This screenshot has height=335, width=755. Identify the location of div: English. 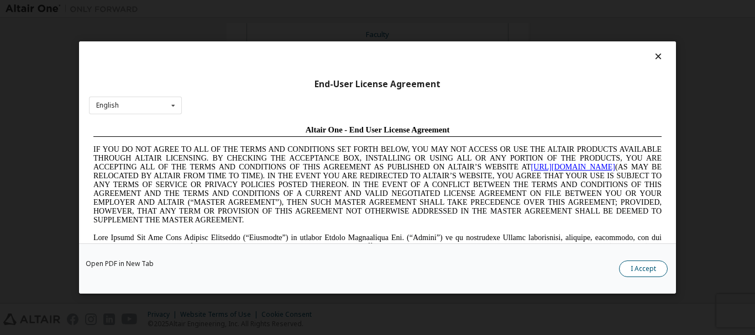
(107, 106).